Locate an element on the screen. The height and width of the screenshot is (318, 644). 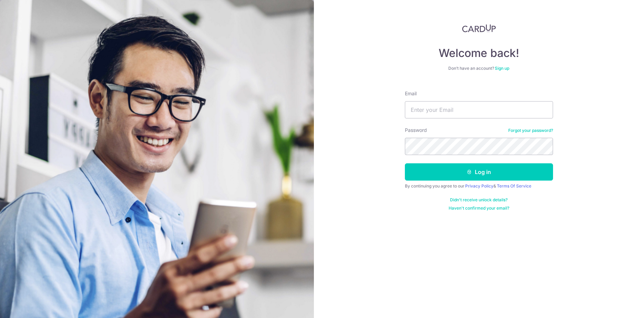
button: Log in is located at coordinates (479, 172).